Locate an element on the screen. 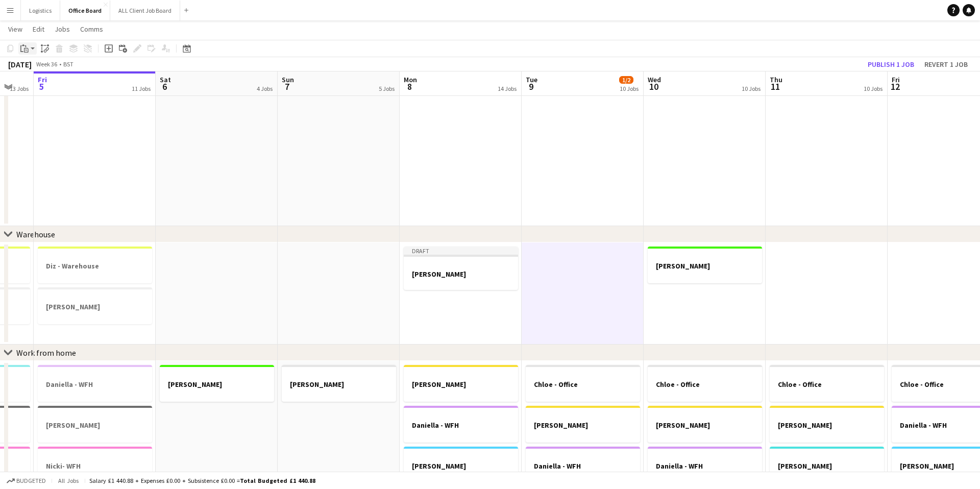 The width and height of the screenshot is (980, 489). span: 5 is located at coordinates (41, 87).